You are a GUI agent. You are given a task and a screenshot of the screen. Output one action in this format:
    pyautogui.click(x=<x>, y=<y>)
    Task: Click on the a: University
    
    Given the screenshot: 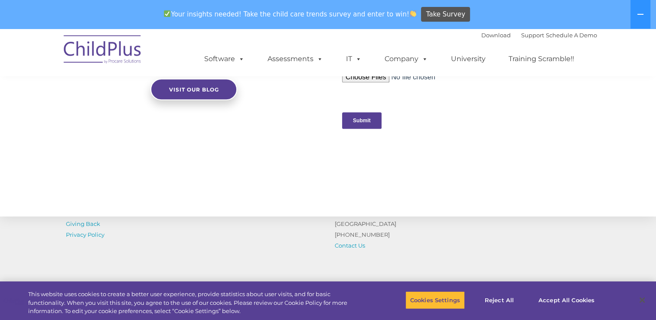 What is the action you would take?
    pyautogui.click(x=468, y=59)
    